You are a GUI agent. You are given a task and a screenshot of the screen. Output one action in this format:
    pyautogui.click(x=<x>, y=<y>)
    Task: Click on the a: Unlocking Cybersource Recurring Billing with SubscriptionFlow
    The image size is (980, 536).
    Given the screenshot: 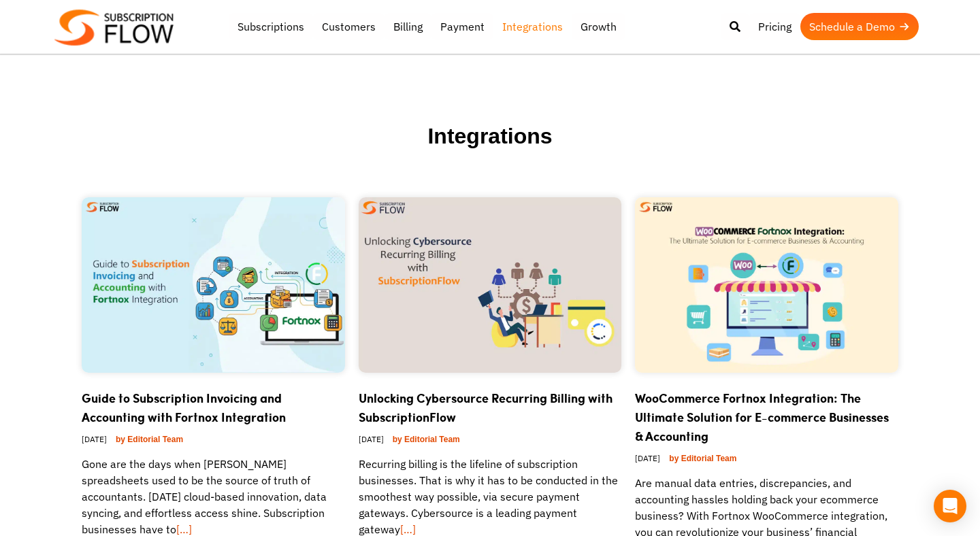 What is the action you would take?
    pyautogui.click(x=485, y=407)
    